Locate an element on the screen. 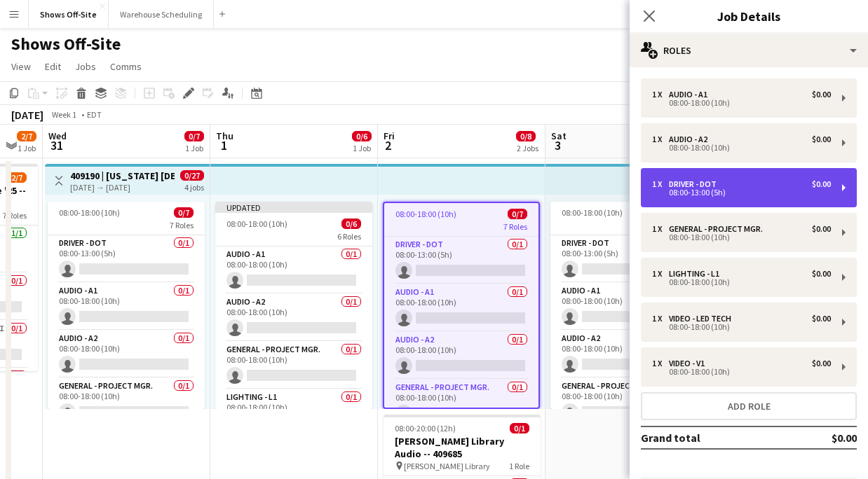  div: Audio - A2 is located at coordinates (690, 139).